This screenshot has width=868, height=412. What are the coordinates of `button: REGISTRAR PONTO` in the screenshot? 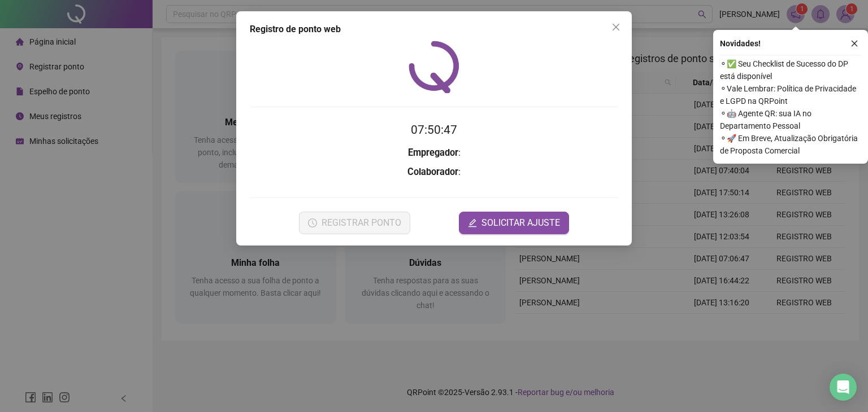 It's located at (354, 223).